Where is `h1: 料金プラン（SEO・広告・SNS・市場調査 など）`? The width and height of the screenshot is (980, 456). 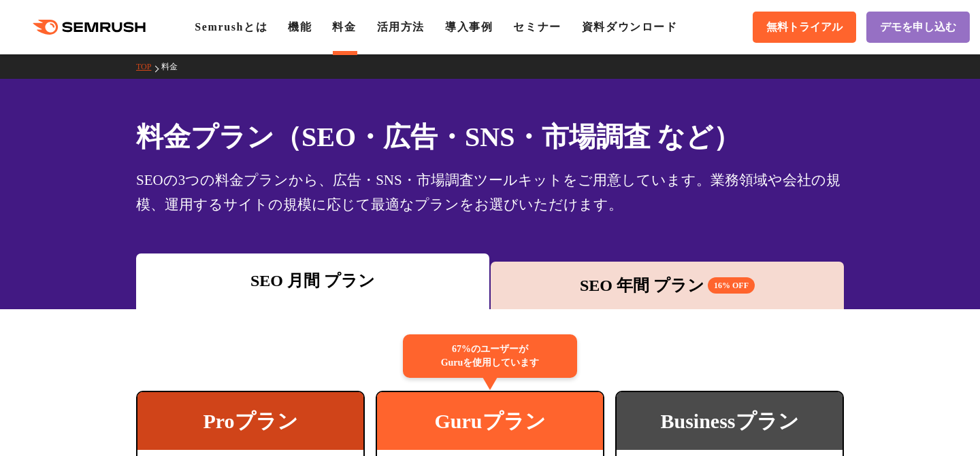 h1: 料金プラン（SEO・広告・SNS・市場調査 など） is located at coordinates (490, 136).